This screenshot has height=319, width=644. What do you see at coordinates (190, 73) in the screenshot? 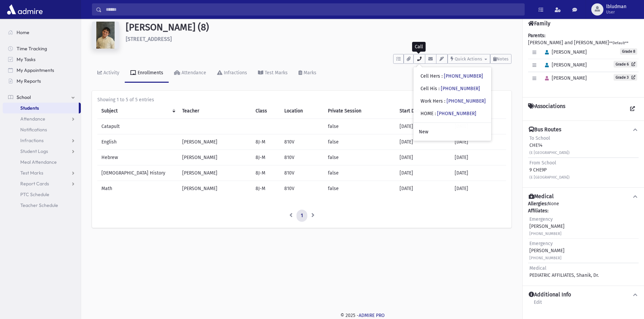
I see `a: Attendance` at bounding box center [190, 73].